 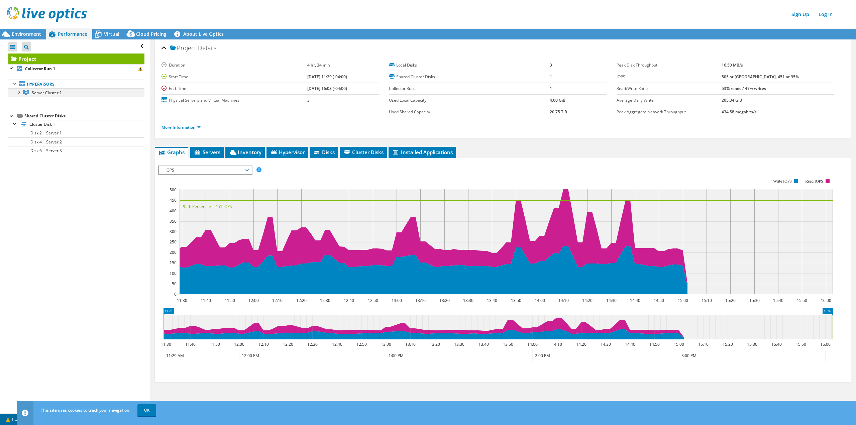 I want to click on a: Log In, so click(x=825, y=14).